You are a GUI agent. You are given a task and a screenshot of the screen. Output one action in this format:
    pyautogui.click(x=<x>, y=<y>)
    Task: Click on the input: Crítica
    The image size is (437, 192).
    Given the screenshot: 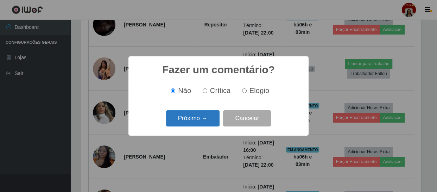 What is the action you would take?
    pyautogui.click(x=205, y=90)
    